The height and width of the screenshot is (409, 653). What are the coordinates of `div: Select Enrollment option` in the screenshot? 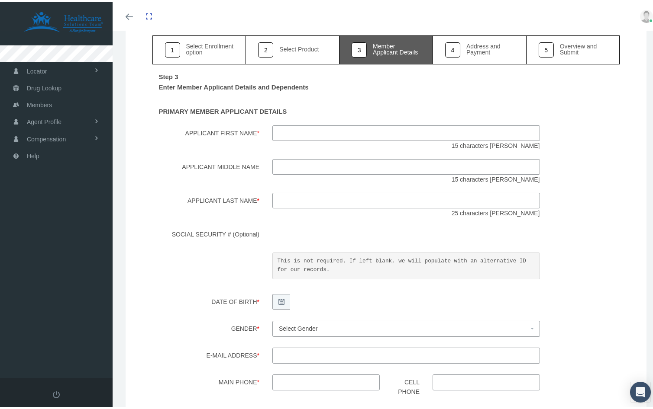 It's located at (210, 47).